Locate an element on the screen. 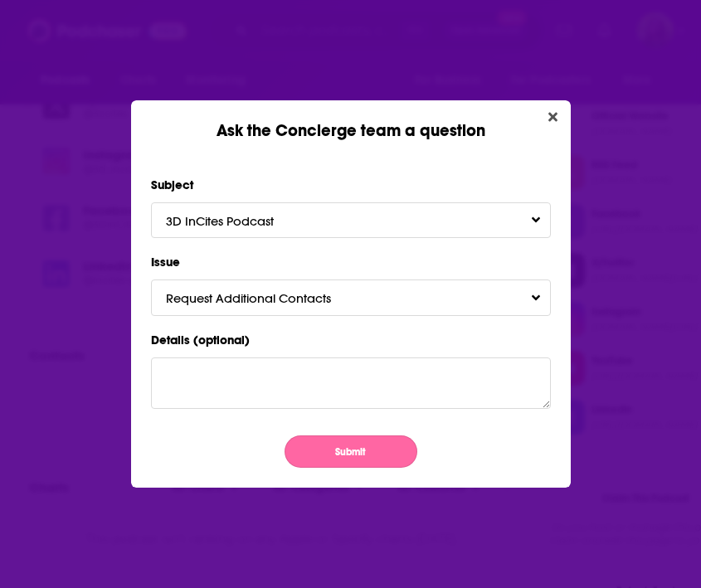 The height and width of the screenshot is (588, 701). button: Request Additional ContactsToggle Pronoun Dropdown is located at coordinates (351, 297).